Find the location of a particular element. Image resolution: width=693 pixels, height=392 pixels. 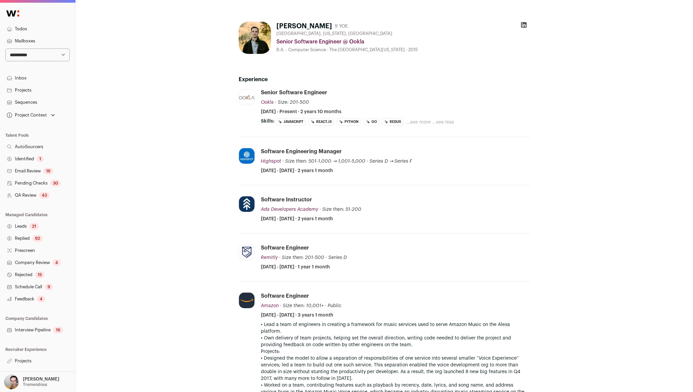

span: Ada Developers Academy is located at coordinates (289, 210).